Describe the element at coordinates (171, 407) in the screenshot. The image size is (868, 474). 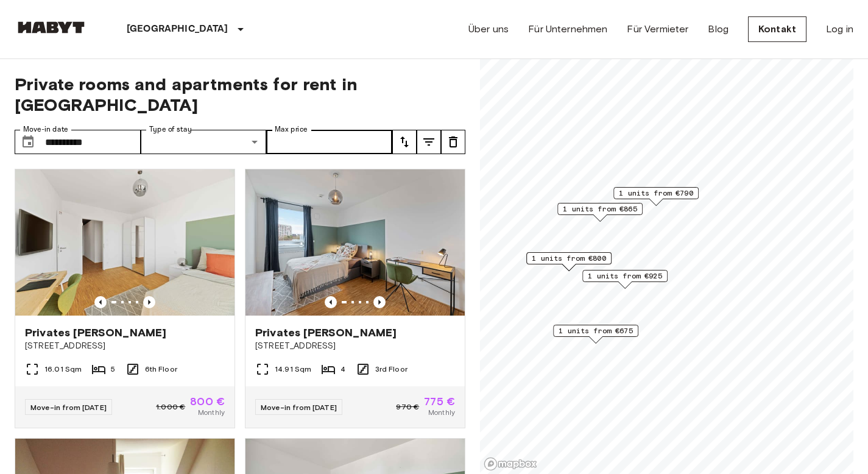
I see `span: 1.000 €` at that location.